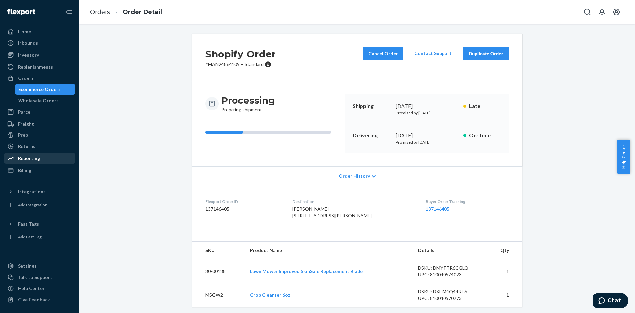  What do you see at coordinates (40, 32) in the screenshot?
I see `a: Home` at bounding box center [40, 32].